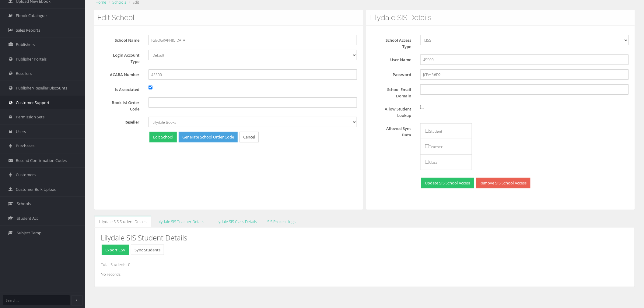 This screenshot has width=644, height=308. I want to click on label: Password, so click(394, 74).